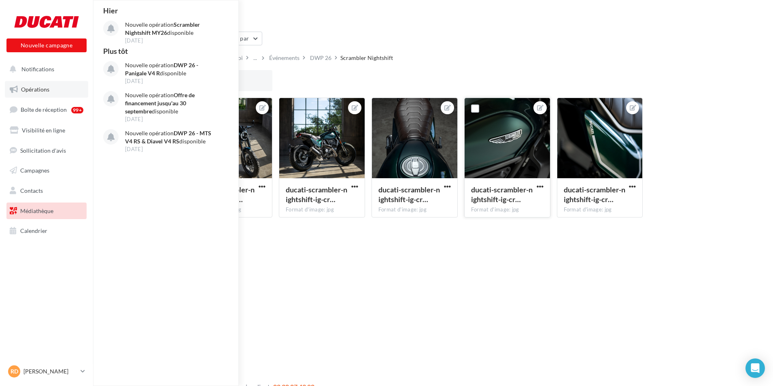 The height and width of the screenshot is (386, 773). I want to click on a: Sollicitation d'avis, so click(47, 151).